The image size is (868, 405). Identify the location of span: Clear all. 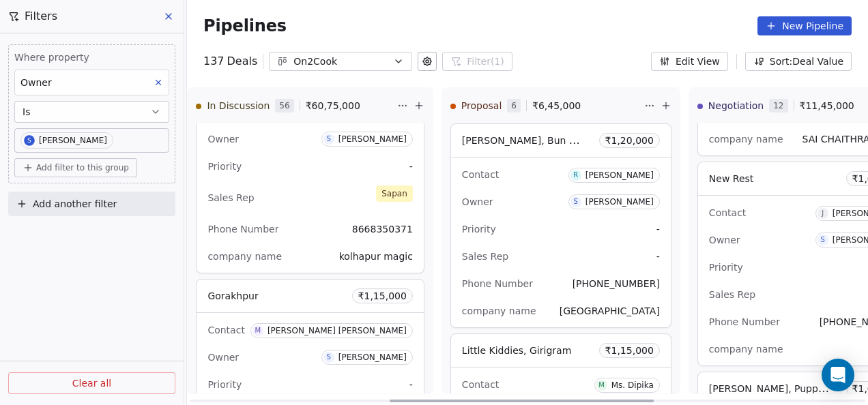
(91, 383).